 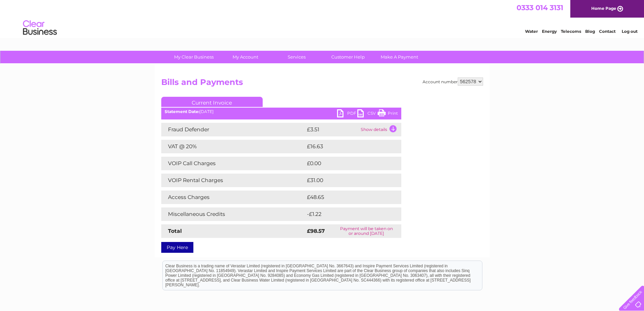 I want to click on a: PDF, so click(x=347, y=114).